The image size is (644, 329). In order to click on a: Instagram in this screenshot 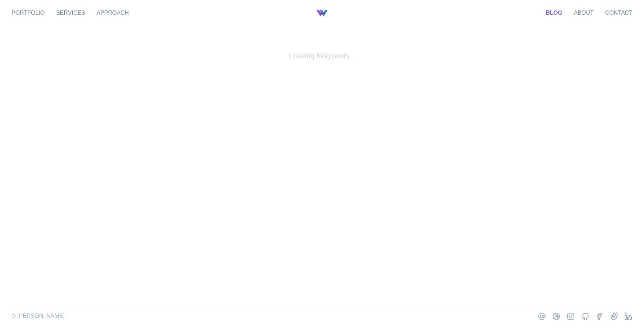, I will do `click(570, 316)`.